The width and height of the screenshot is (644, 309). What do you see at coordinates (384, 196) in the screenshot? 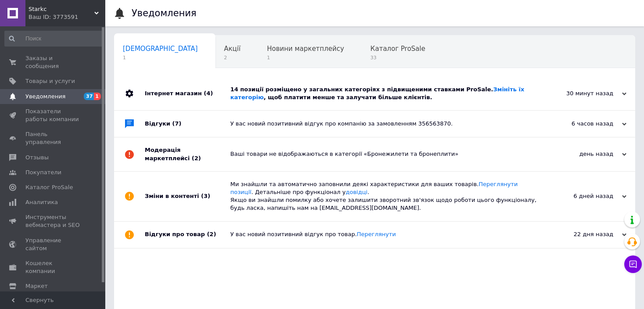
I see `div: Ми знайшли та автоматично заповнили деякі характеристики для ваших товарів. . Детальніше про функ...` at bounding box center [384, 196].